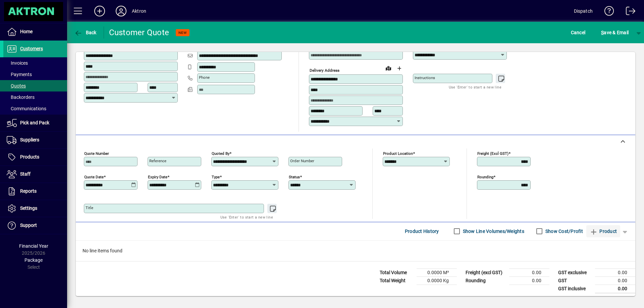 The width and height of the screenshot is (644, 308). Describe the element at coordinates (422, 231) in the screenshot. I see `button: Product History` at that location.